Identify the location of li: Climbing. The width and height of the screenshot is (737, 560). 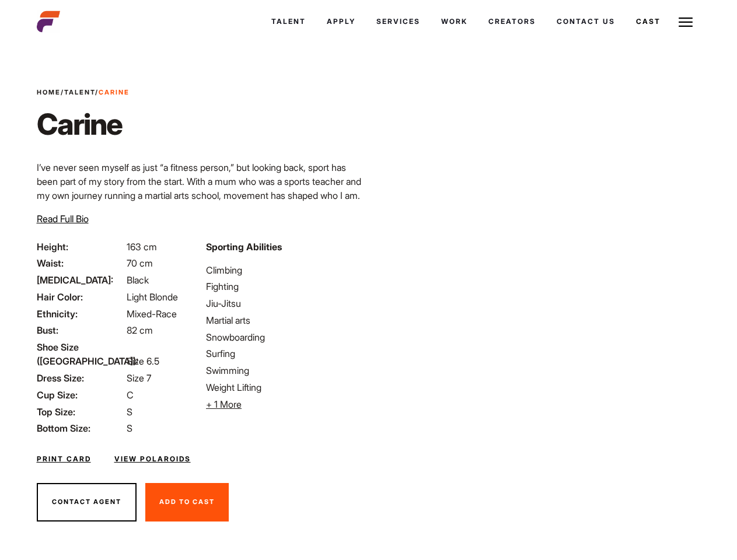
(284, 270).